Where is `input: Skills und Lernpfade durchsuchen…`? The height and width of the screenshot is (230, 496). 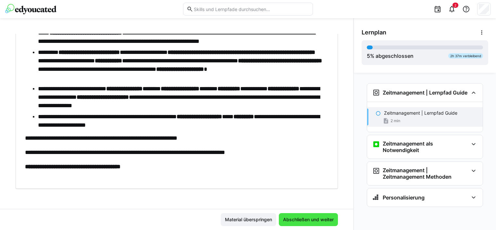 input: Skills und Lernpfade durchsuchen… is located at coordinates (251, 9).